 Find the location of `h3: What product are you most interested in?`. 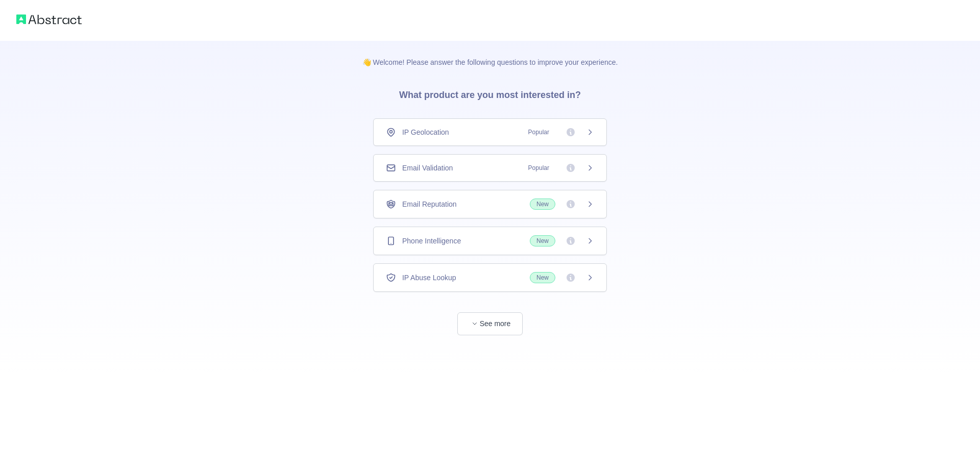

h3: What product are you most interested in? is located at coordinates (490, 93).